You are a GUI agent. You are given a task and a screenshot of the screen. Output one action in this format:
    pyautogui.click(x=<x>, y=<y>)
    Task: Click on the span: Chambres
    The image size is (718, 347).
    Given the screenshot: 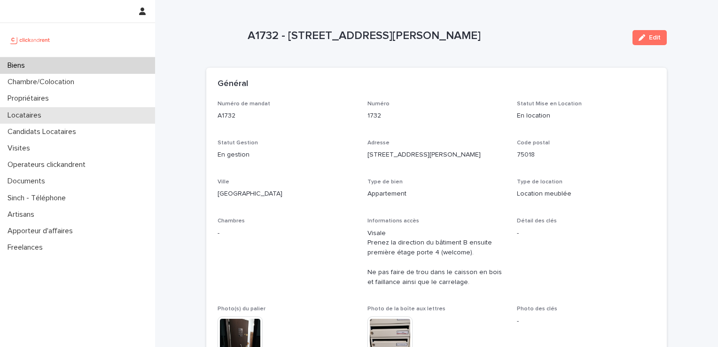 What is the action you would take?
    pyautogui.click(x=231, y=221)
    